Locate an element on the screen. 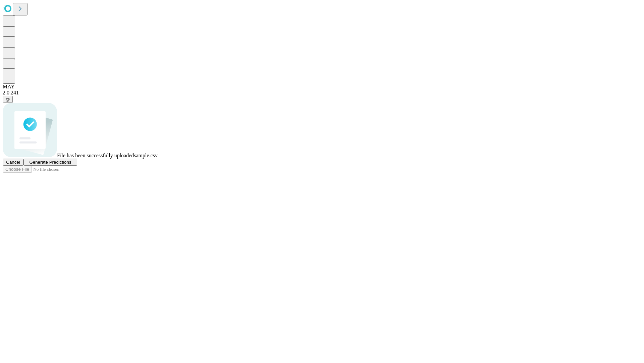 The width and height of the screenshot is (644, 363). span: sample.csv is located at coordinates (146, 156).